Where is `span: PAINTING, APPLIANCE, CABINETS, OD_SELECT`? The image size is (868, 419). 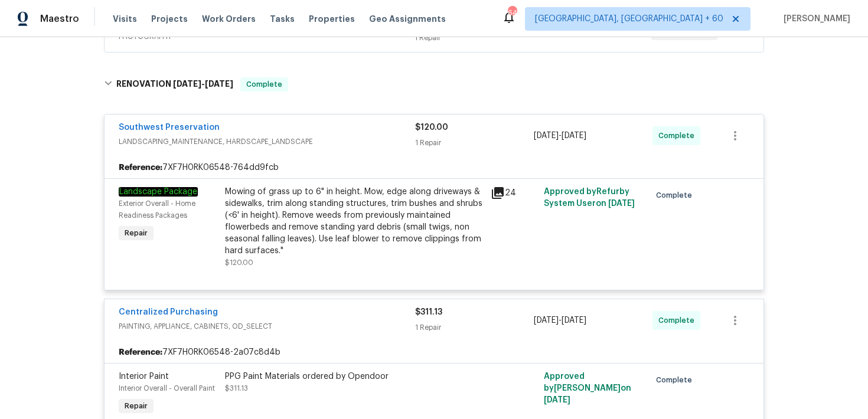
span: PAINTING, APPLIANCE, CABINETS, OD_SELECT is located at coordinates (267, 327).